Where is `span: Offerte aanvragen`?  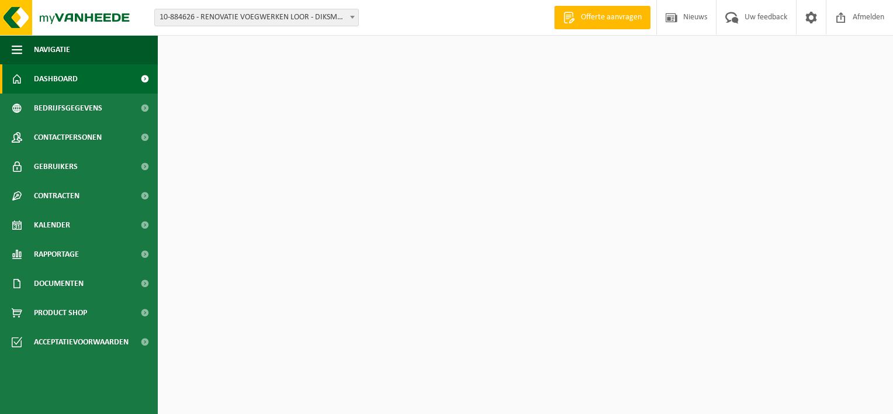 span: Offerte aanvragen is located at coordinates (611, 18).